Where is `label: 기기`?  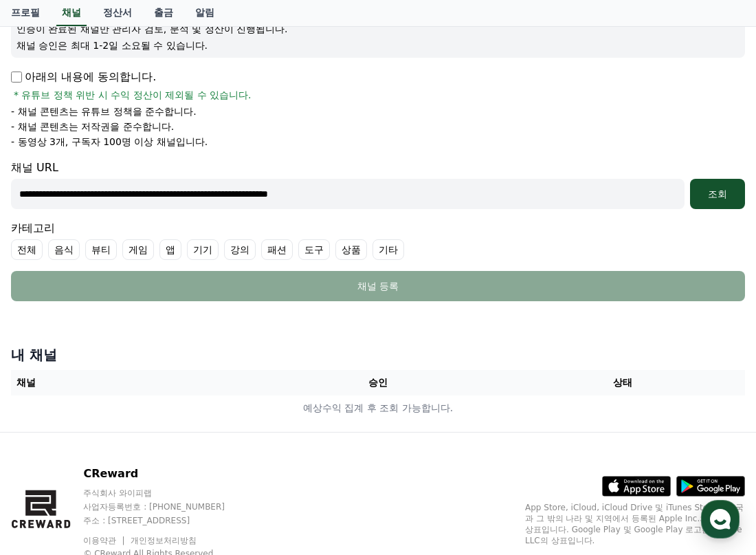
label: 기기 is located at coordinates (203, 250).